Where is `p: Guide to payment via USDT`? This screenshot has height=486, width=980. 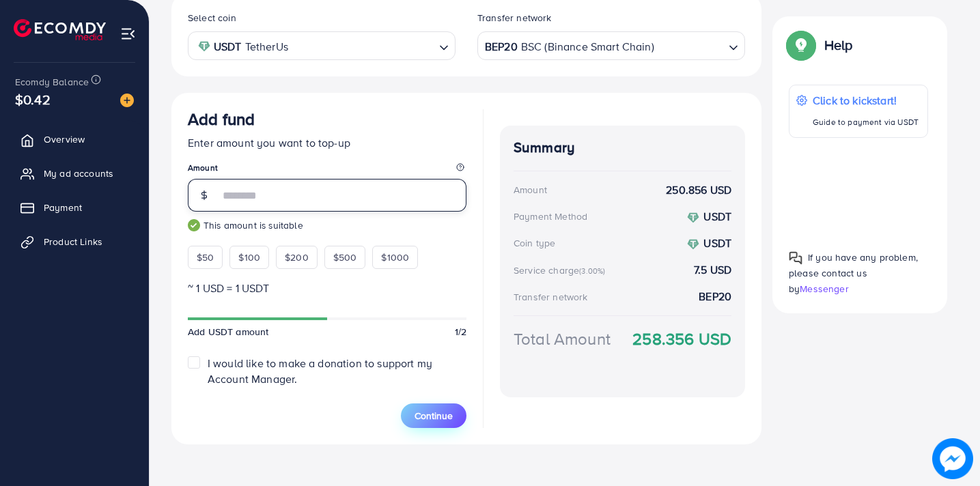
p: Guide to payment via USDT is located at coordinates (865, 123).